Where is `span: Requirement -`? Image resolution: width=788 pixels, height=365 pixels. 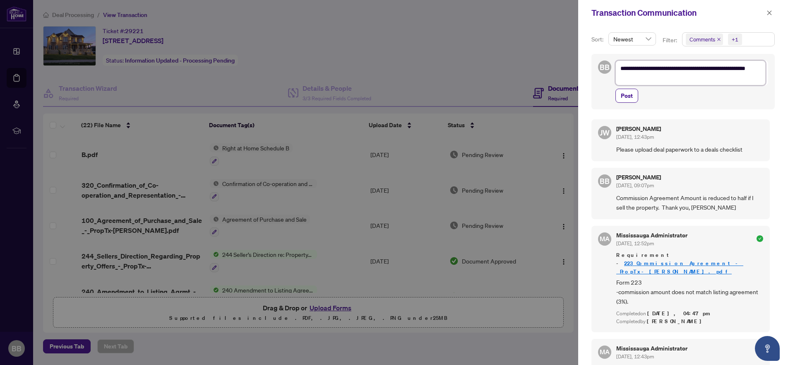
span: Requirement - is located at coordinates (690, 263).